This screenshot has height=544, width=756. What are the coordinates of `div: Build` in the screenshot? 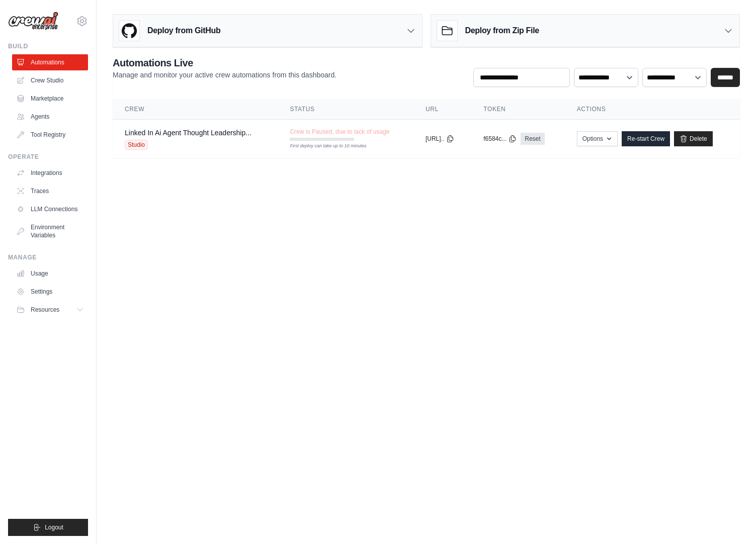 It's located at (48, 46).